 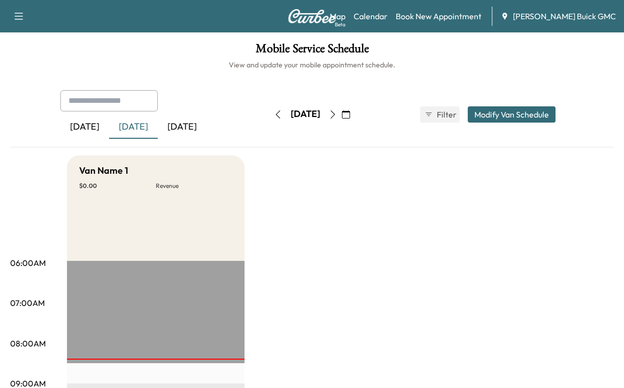 I want to click on p: Revenue, so click(x=194, y=186).